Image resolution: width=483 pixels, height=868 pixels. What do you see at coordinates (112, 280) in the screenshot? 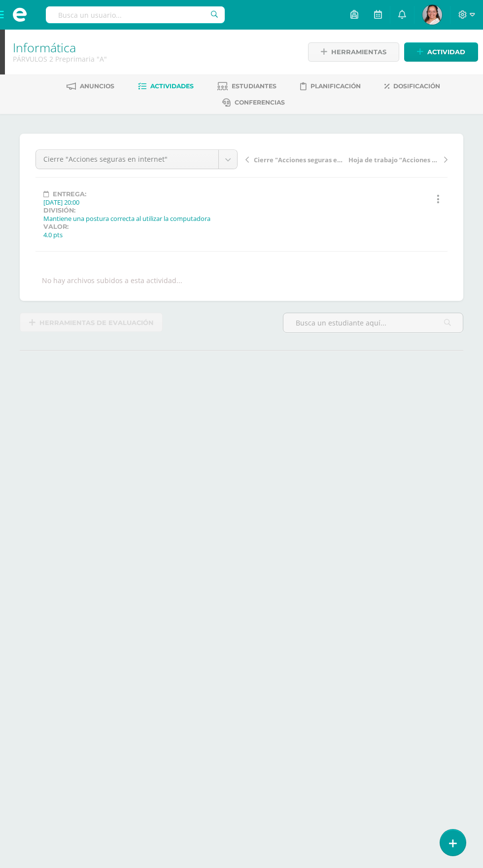
I see `div: No hay archivos subidos a esta actividad...` at bounding box center [112, 280].